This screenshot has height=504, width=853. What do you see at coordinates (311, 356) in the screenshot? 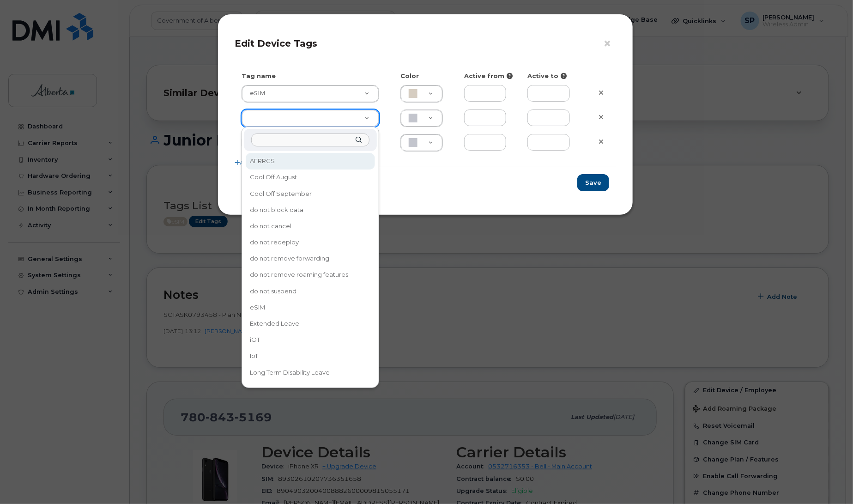
I see `div: IoT` at bounding box center [311, 356].